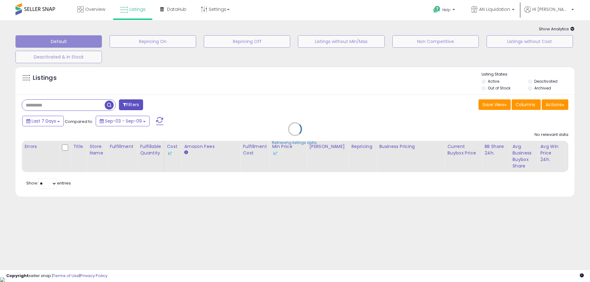  What do you see at coordinates (17, 276) in the screenshot?
I see `strong: Copyright` at bounding box center [17, 276].